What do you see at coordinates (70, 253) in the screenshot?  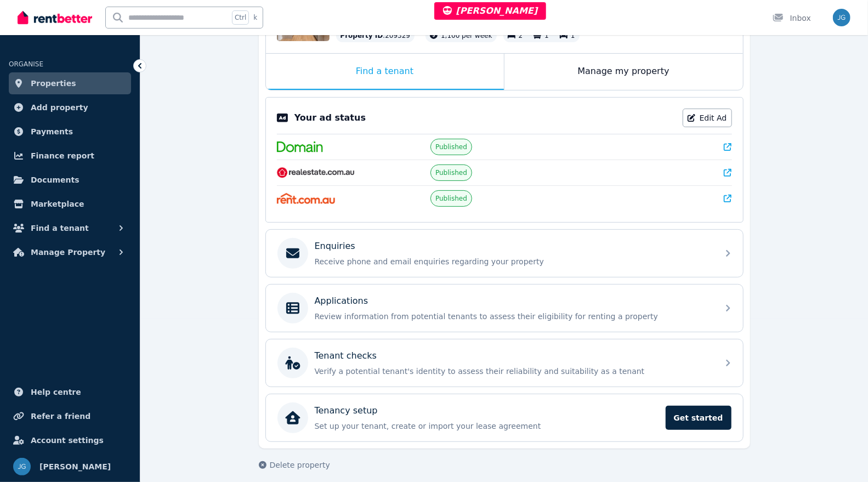 I see `button: Manage Property` at bounding box center [70, 253].